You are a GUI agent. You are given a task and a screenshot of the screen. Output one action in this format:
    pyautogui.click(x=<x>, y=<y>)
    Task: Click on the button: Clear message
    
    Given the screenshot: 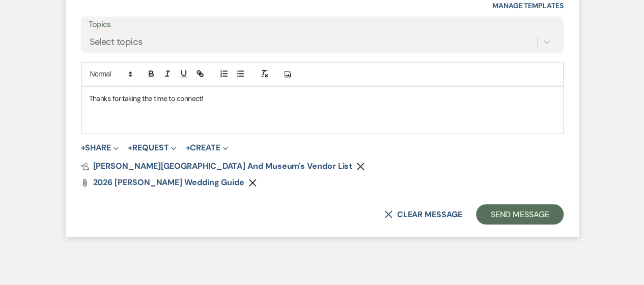 What is the action you would take?
    pyautogui.click(x=423, y=214)
    